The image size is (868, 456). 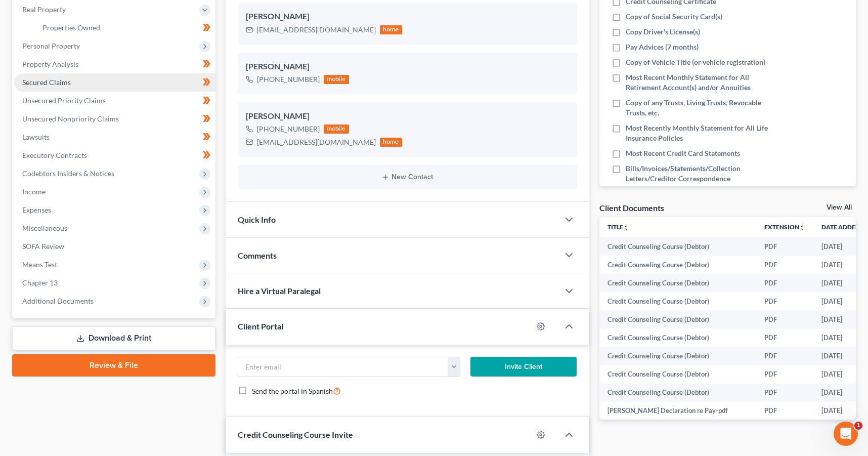 What do you see at coordinates (293, 390) in the screenshot?
I see `span: Send the portal in Spanish` at bounding box center [293, 390].